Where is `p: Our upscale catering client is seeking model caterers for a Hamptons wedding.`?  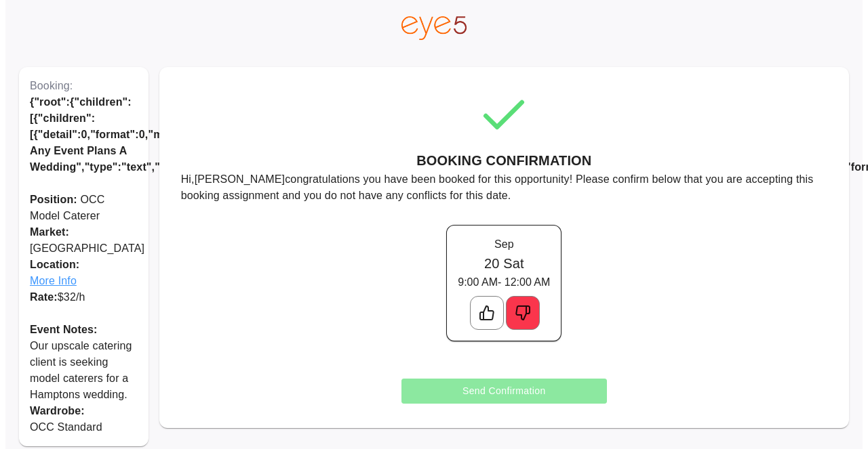
p: Our upscale catering client is seeking model caterers for a Hamptons wedding. is located at coordinates (83, 370).